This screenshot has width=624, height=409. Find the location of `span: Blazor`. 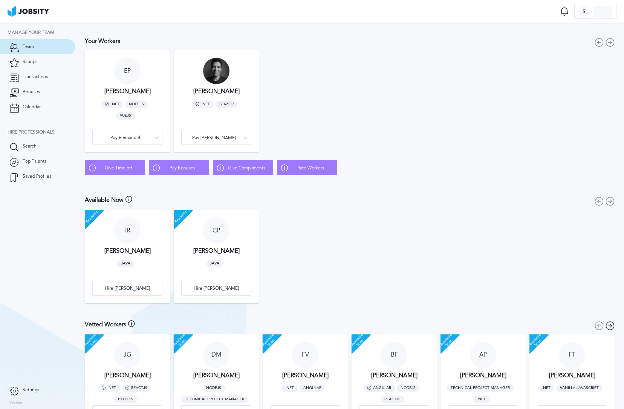

span: Blazor is located at coordinates (226, 104).